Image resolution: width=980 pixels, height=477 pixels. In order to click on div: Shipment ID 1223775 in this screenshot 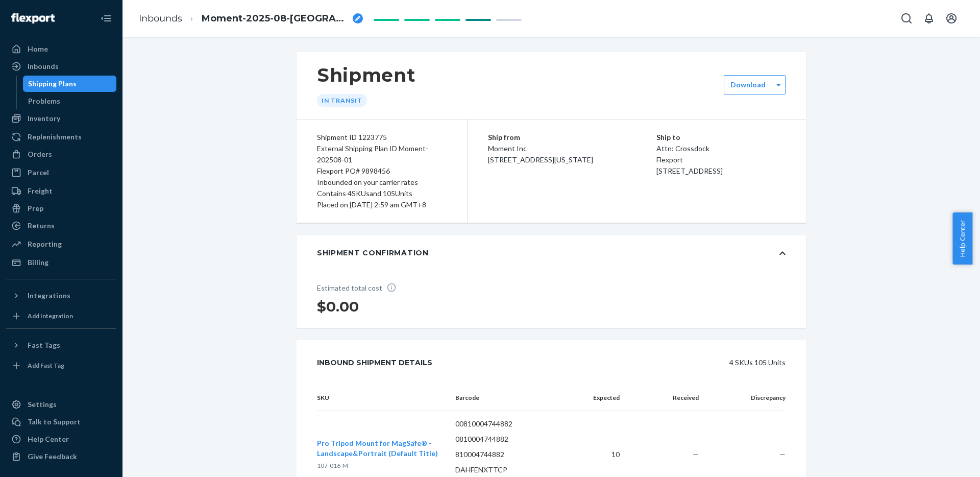, I will do `click(382, 137)`.